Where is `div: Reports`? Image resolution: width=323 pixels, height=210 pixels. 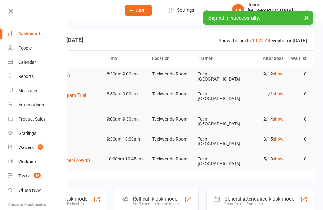
div: Reports is located at coordinates (26, 76).